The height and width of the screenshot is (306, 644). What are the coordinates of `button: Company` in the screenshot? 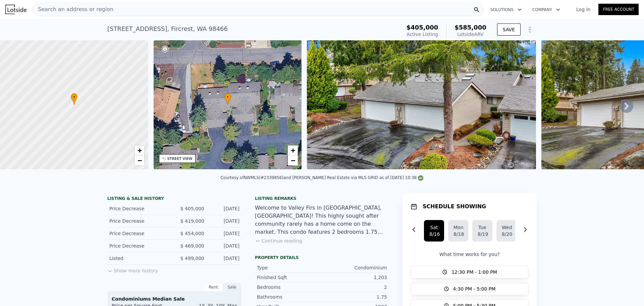 It's located at (546, 9).